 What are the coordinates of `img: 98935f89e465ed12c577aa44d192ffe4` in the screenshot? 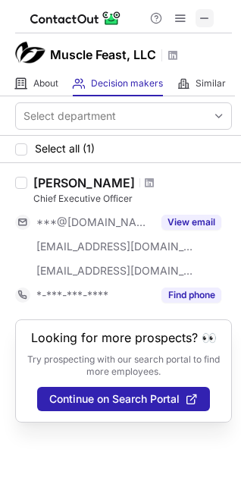 It's located at (30, 52).